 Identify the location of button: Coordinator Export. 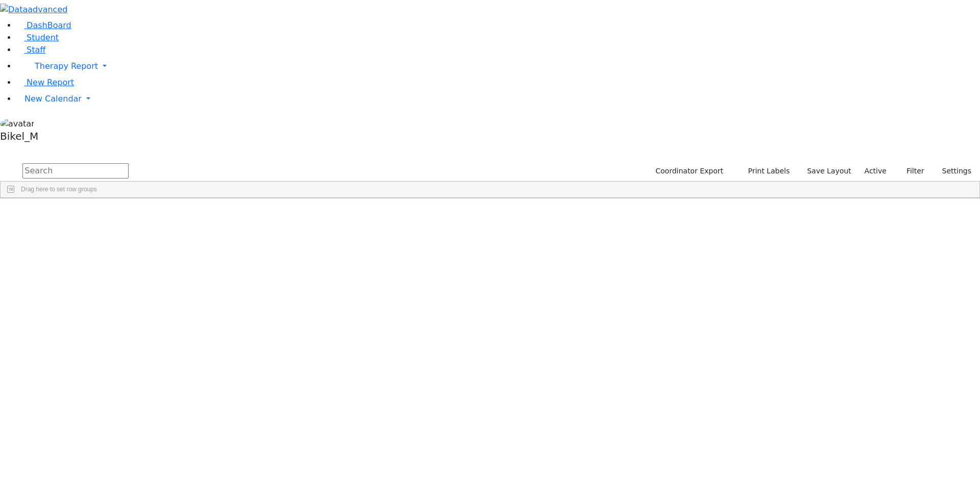
(688, 171).